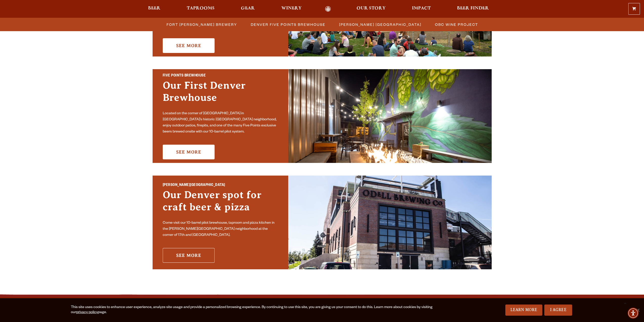  What do you see at coordinates (457, 24) in the screenshot?
I see `span: OBC Wine Project` at bounding box center [457, 24].